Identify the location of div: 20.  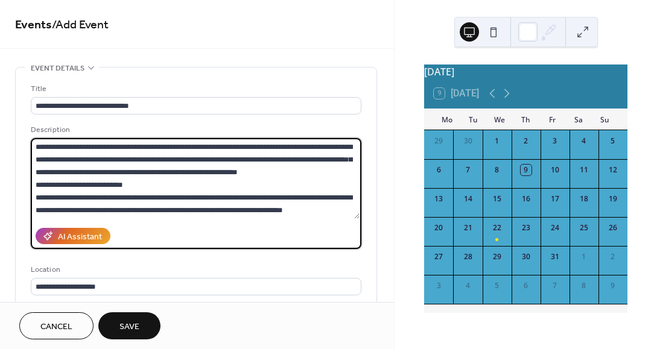
(439, 228).